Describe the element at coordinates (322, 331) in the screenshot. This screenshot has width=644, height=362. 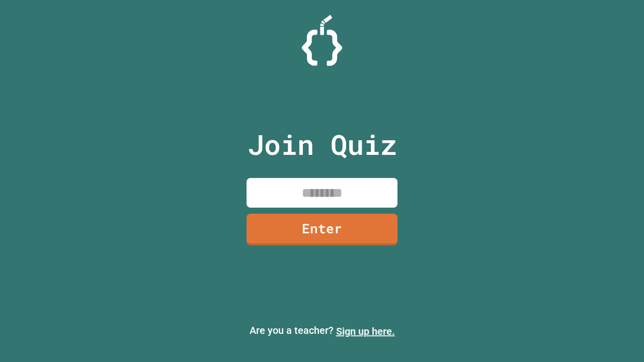
I see `p: Are you a teacher?` at that location.